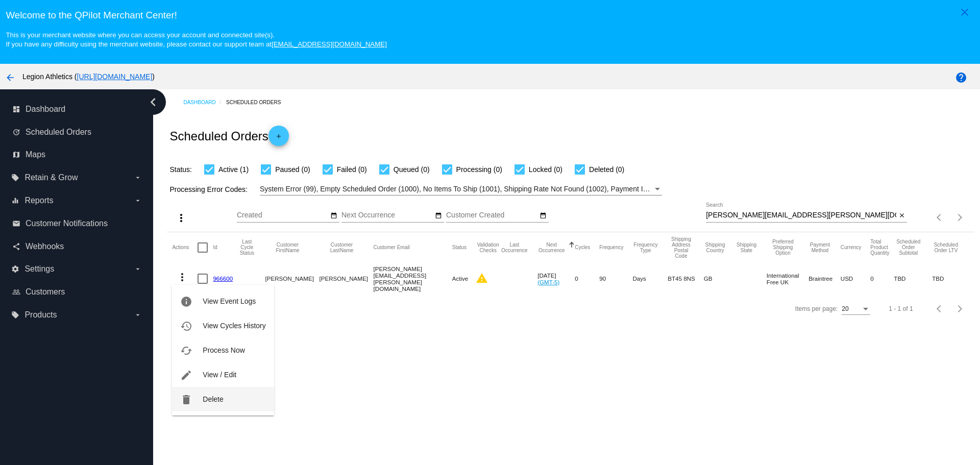 The height and width of the screenshot is (465, 980). I want to click on span: View / Edit, so click(220, 375).